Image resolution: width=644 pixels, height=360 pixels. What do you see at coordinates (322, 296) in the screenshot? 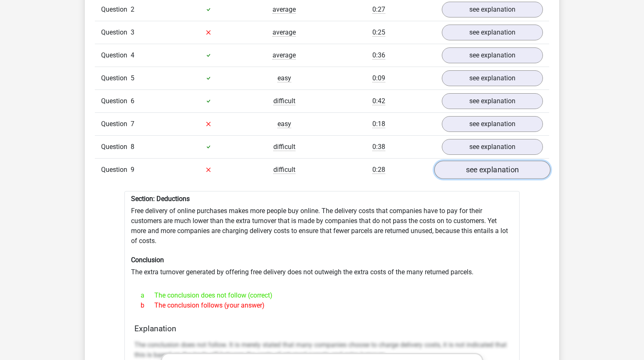
I see `div: The conclusion does not follow (correct)` at bounding box center [322, 296].